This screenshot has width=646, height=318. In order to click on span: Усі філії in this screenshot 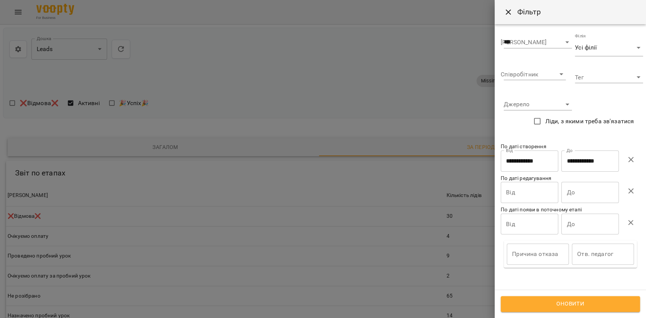, I will do `click(604, 48)`.